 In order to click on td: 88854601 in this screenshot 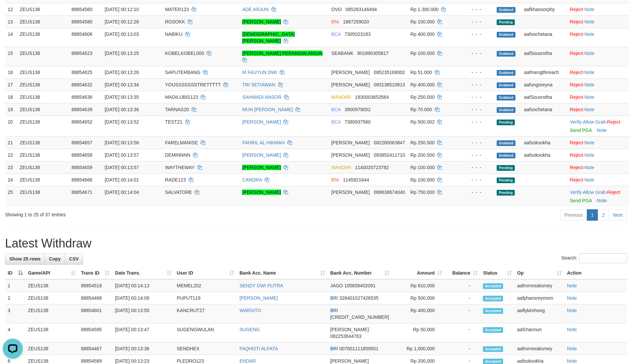, I will do `click(95, 313)`.